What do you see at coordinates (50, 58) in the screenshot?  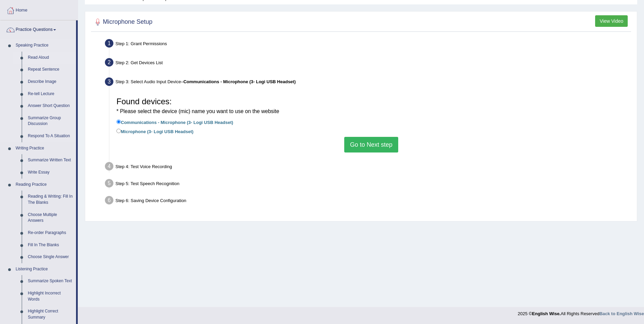 I see `a: Read Aloud` at bounding box center [50, 58].